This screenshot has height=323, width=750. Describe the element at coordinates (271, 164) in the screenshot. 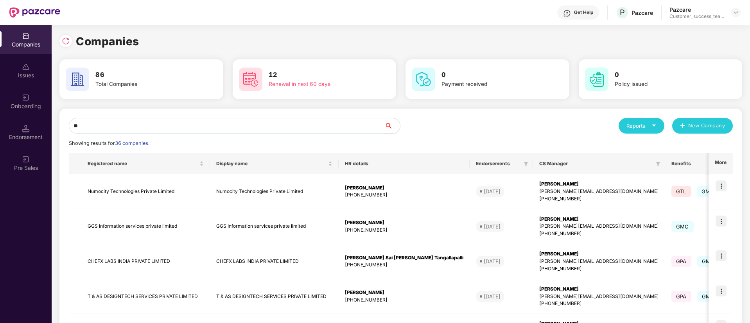

I see `span: Display name` at that location.